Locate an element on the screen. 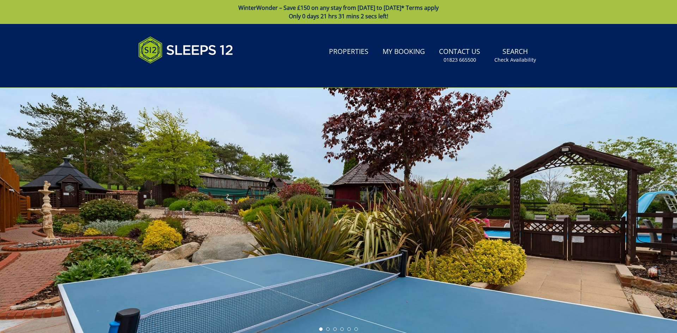 This screenshot has height=333, width=677. img: Sleeps 12 is located at coordinates (186, 50).